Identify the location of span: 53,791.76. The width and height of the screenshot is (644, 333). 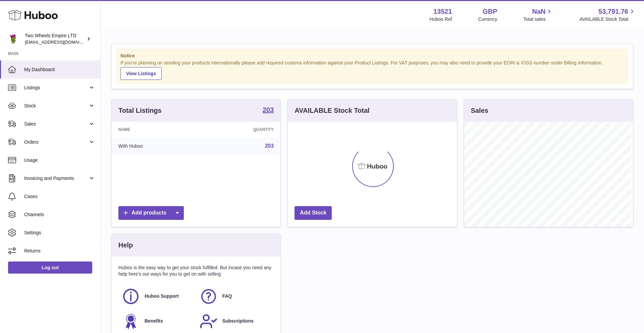
(613, 12).